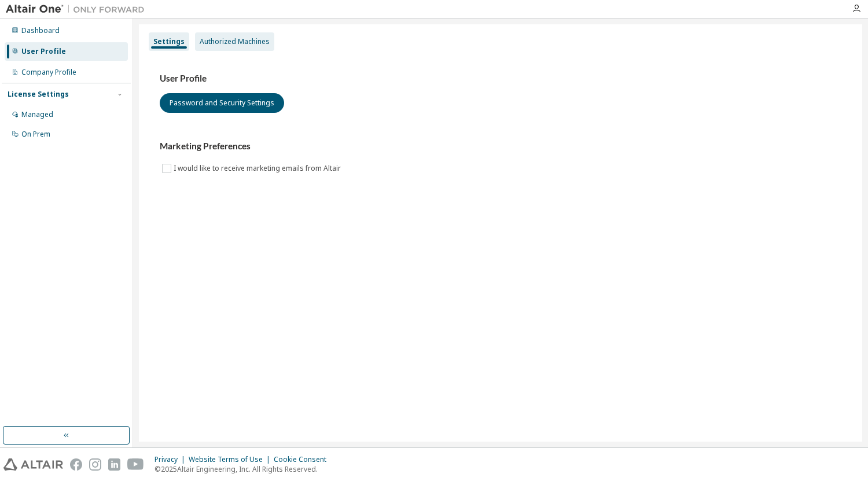 This screenshot has width=868, height=481. Describe the element at coordinates (303, 459) in the screenshot. I see `div: Cookie Consent` at that location.